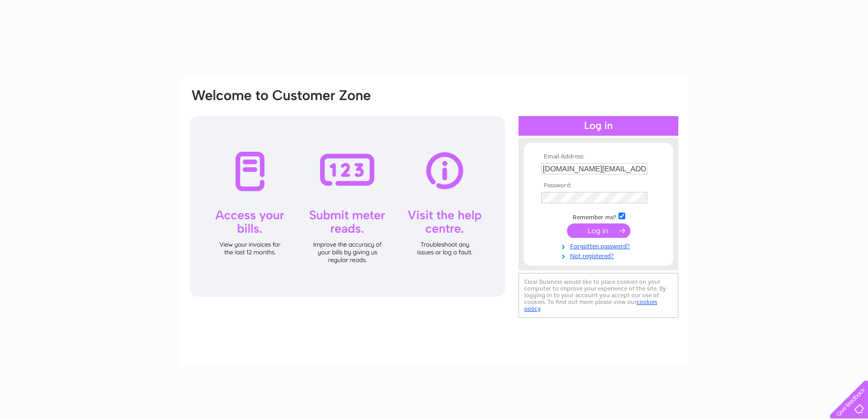 This screenshot has height=419, width=868. I want to click on input: Submit, so click(599, 231).